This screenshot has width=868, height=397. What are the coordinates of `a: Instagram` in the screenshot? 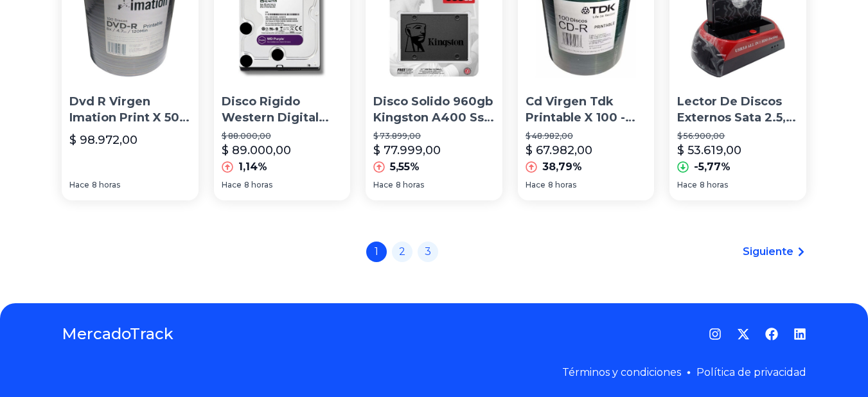 It's located at (715, 334).